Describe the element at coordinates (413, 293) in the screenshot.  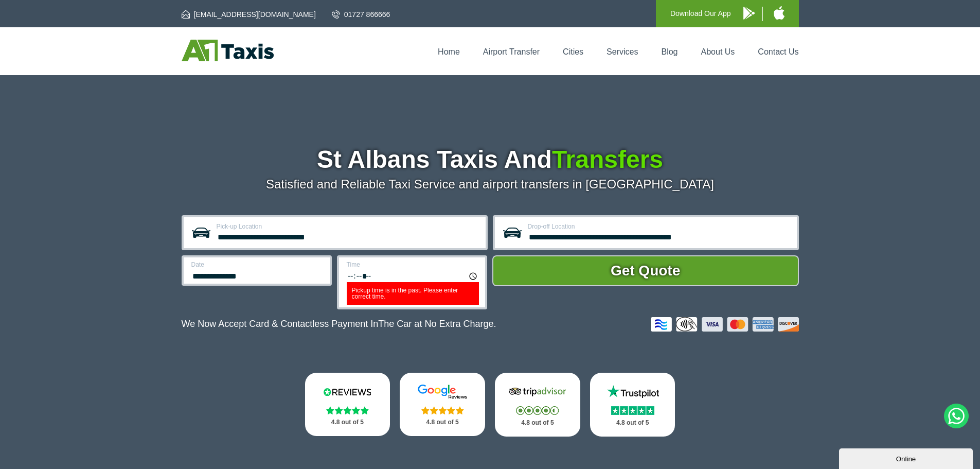
I see `label: Pickup time is in the past. Please enter correct time.` at that location.